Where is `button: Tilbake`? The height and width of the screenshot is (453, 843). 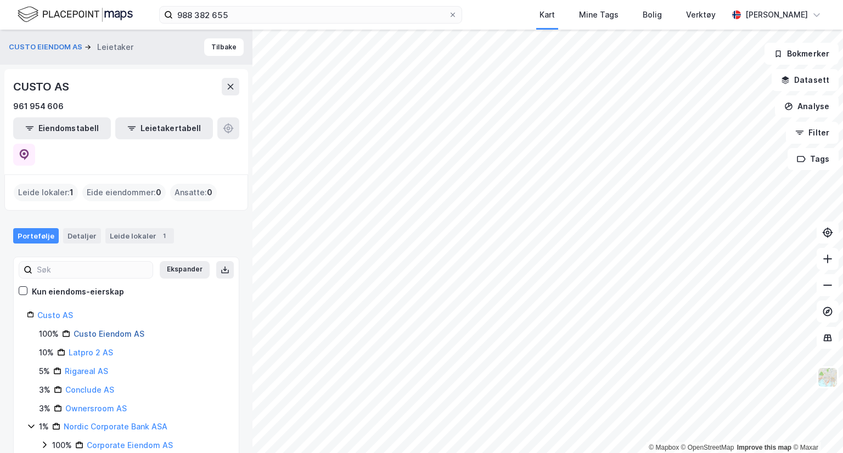
button: Tilbake is located at coordinates (224, 47).